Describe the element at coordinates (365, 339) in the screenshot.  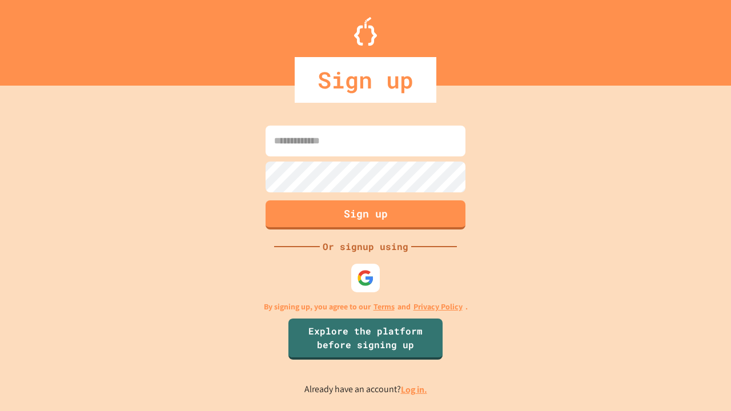
I see `a: Explore the platform before signing up` at that location.